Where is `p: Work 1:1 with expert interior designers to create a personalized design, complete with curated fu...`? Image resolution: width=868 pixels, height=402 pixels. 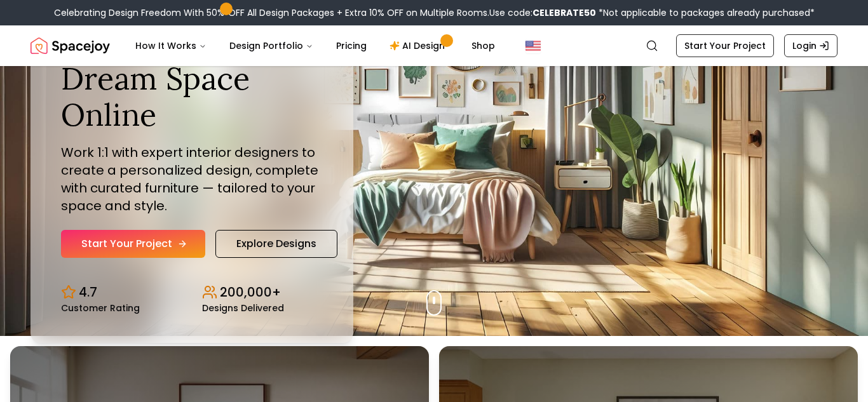
p: Work 1:1 with expert interior designers to create a personalized design, complete with curated fu... is located at coordinates (191, 180).